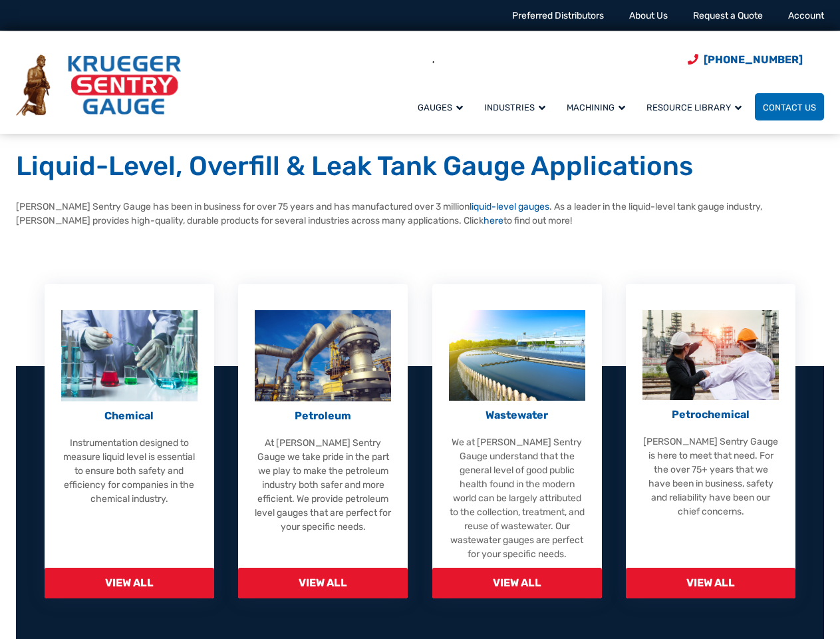 Image resolution: width=840 pixels, height=639 pixels. I want to click on a: Machining, so click(599, 107).